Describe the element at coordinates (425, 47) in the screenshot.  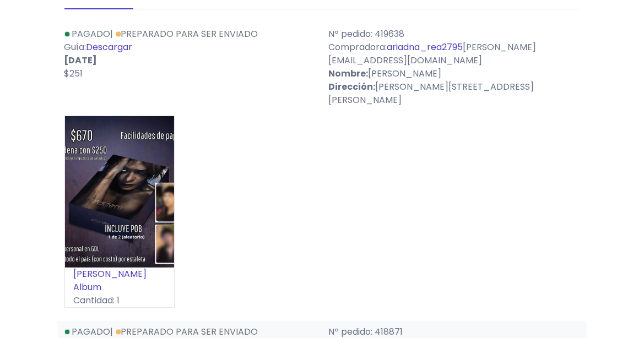
I see `a: ariadna_rea2795` at that location.